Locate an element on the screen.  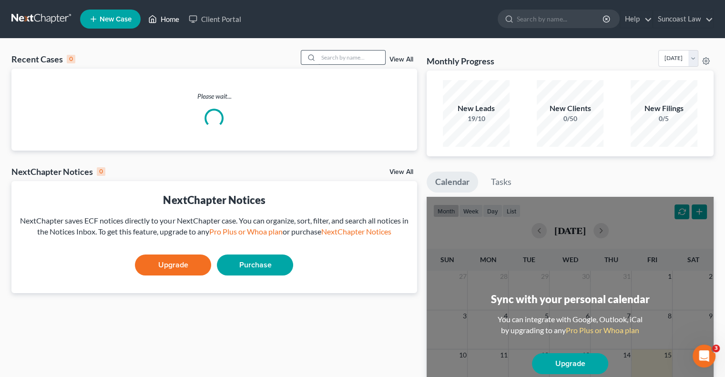
div: You can integrate with Google, Outlook, iCal by upgrading to any is located at coordinates (570, 325).